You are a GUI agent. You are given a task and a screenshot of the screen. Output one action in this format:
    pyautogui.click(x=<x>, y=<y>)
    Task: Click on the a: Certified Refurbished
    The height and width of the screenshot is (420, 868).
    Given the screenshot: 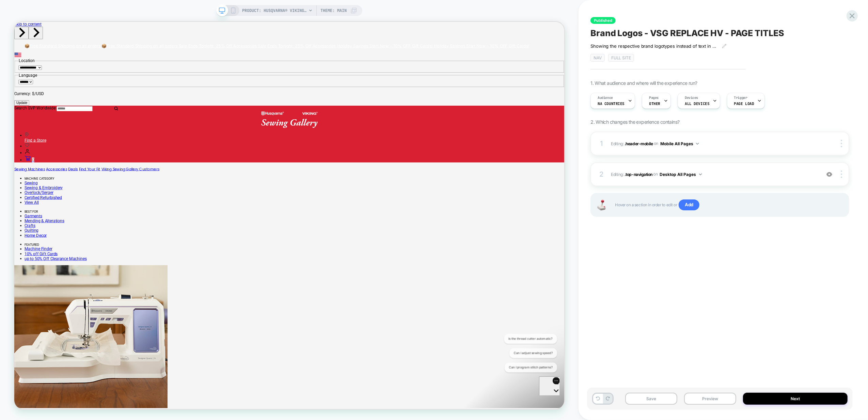 What is the action you would take?
    pyautogui.click(x=39, y=234)
    